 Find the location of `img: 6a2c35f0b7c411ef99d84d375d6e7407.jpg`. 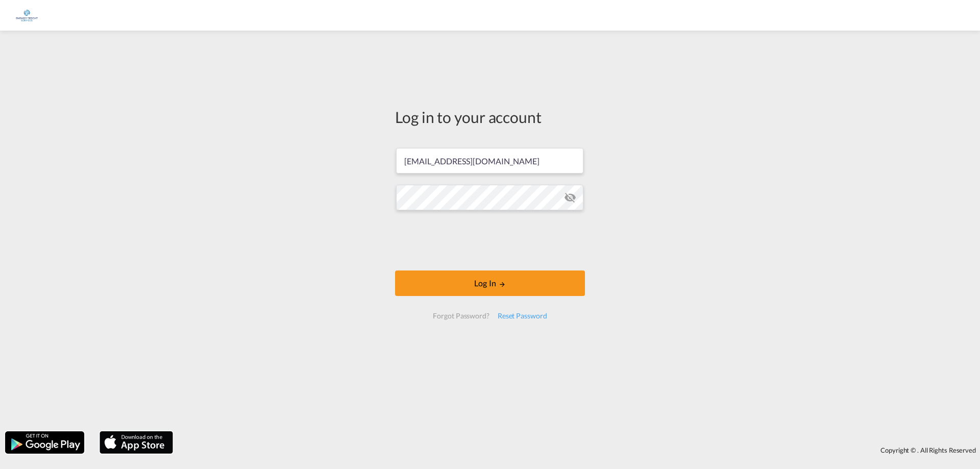

img: 6a2c35f0b7c411ef99d84d375d6e7407.jpg is located at coordinates (26, 16).